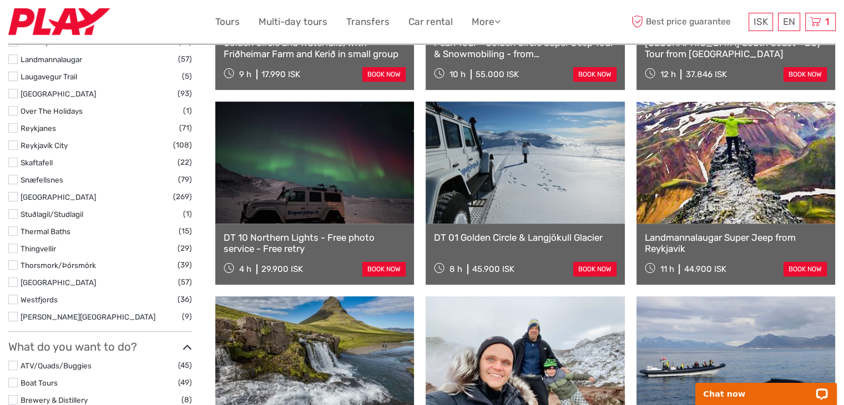 The width and height of the screenshot is (844, 405). I want to click on span: Best price guarantee, so click(687, 22).